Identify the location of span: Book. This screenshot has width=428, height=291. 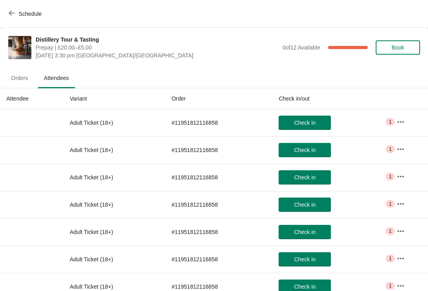
(398, 48).